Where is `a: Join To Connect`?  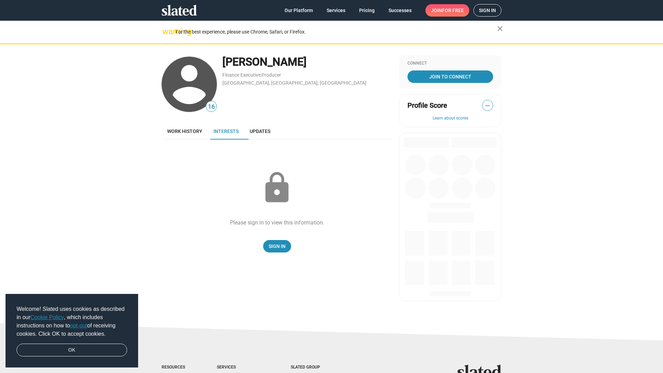
a: Join To Connect is located at coordinates (450, 77).